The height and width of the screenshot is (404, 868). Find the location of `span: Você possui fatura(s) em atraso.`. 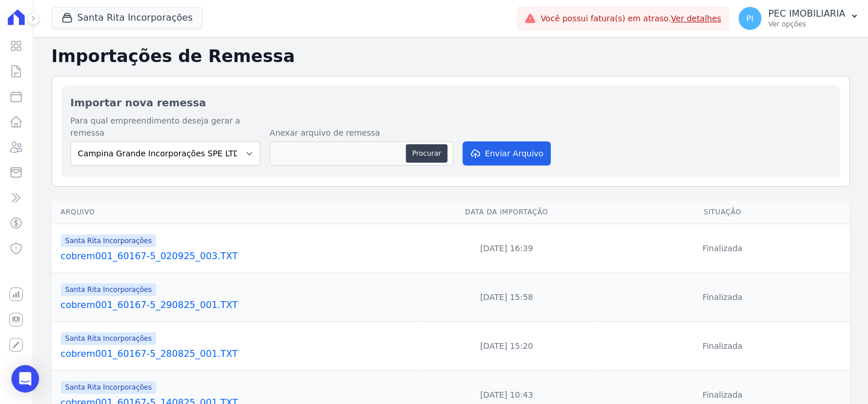

span: Você possui fatura(s) em atraso. is located at coordinates (631, 18).